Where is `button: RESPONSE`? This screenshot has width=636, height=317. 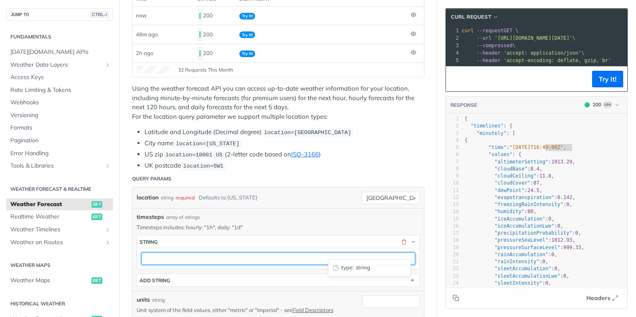 button: RESPONSE is located at coordinates (463, 105).